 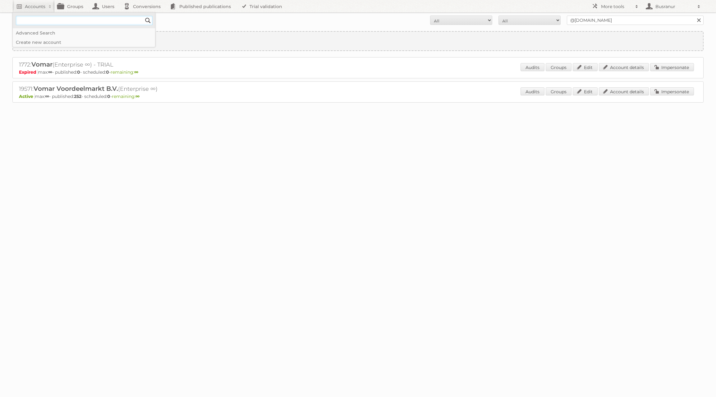 I want to click on span: Active, so click(x=27, y=96).